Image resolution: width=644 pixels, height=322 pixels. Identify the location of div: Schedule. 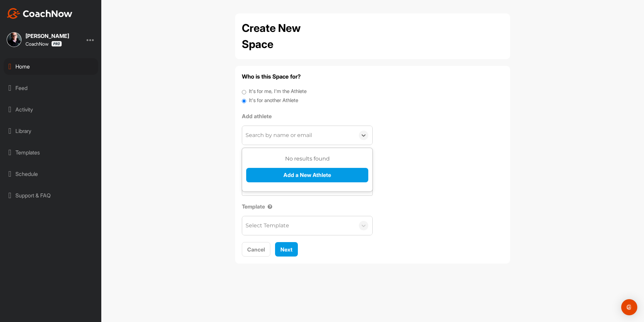
(51, 174).